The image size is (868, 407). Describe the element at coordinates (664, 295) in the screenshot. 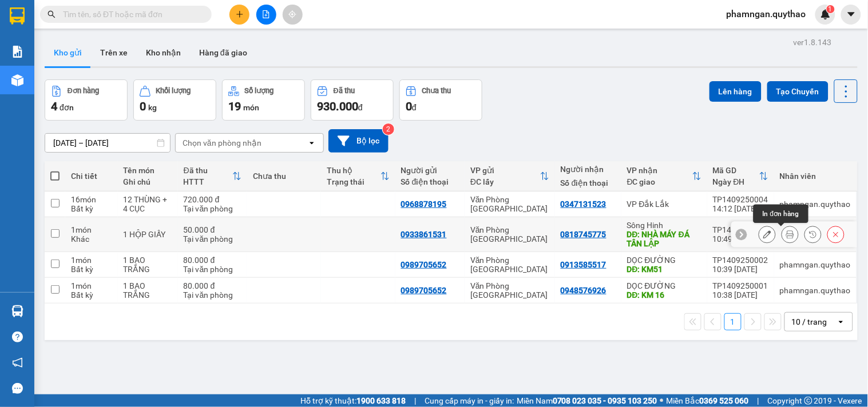

I see `div: DĐ: KM 16` at that location.